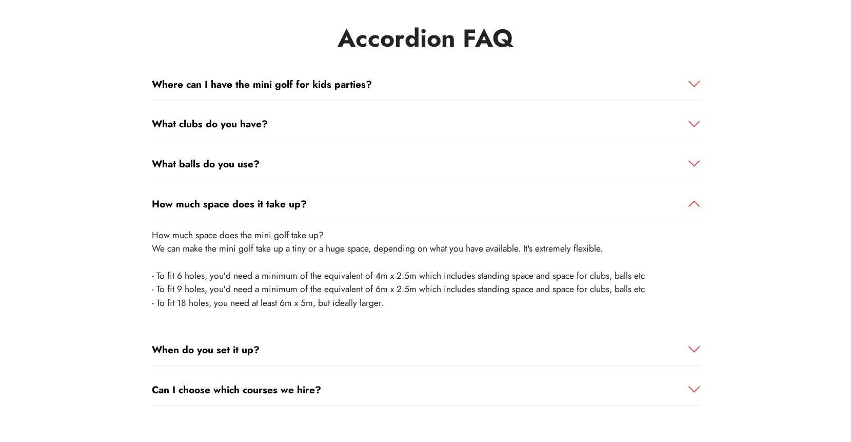  Describe the element at coordinates (426, 164) in the screenshot. I see `a: What balls do you use?` at that location.